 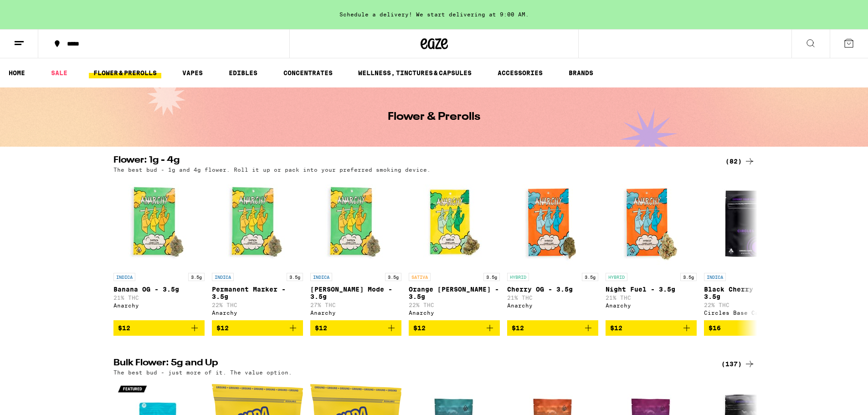 I want to click on a: BRANDS, so click(x=581, y=73).